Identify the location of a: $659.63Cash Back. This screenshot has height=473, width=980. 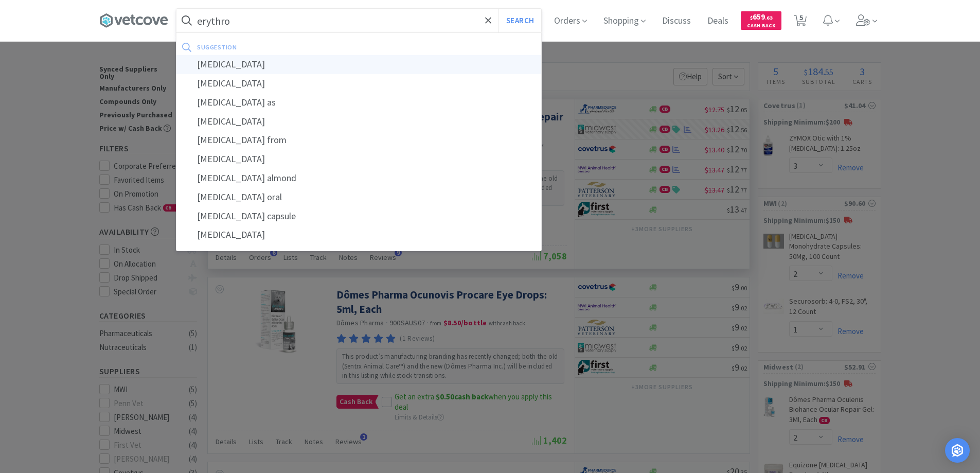
(761, 20).